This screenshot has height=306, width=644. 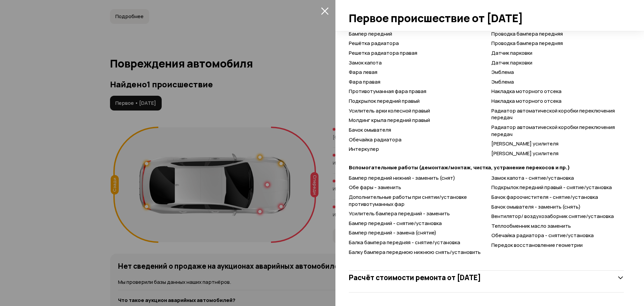 I want to click on span: Замок капота - снятие/установка, so click(x=533, y=178).